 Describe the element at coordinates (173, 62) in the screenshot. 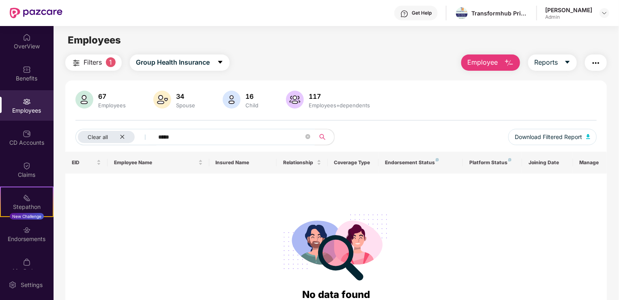

I see `span: Group Health Insurance` at that location.